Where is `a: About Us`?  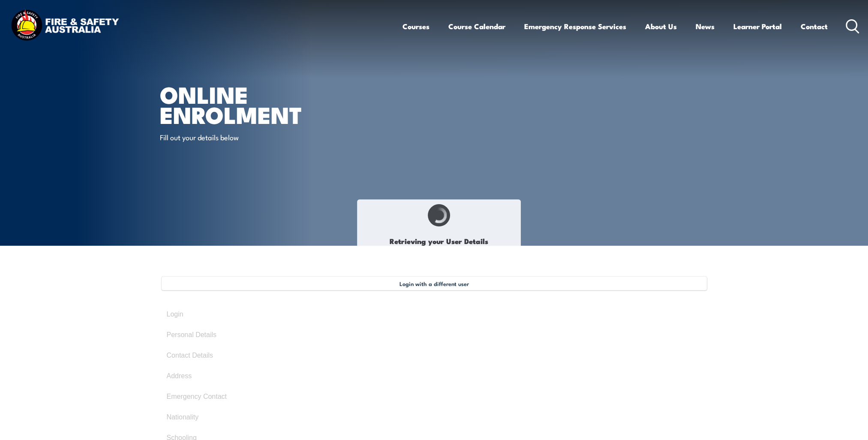 a: About Us is located at coordinates (661, 26).